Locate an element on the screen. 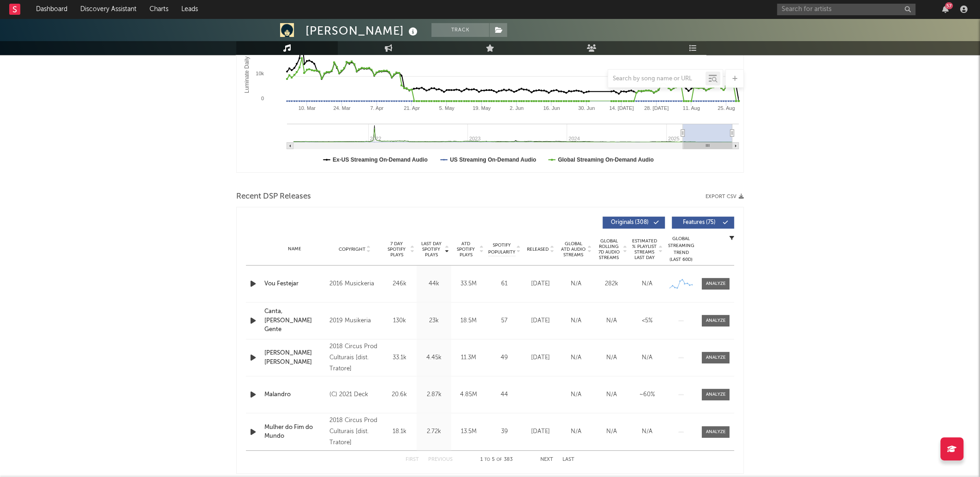  div: 23k is located at coordinates (434, 321).